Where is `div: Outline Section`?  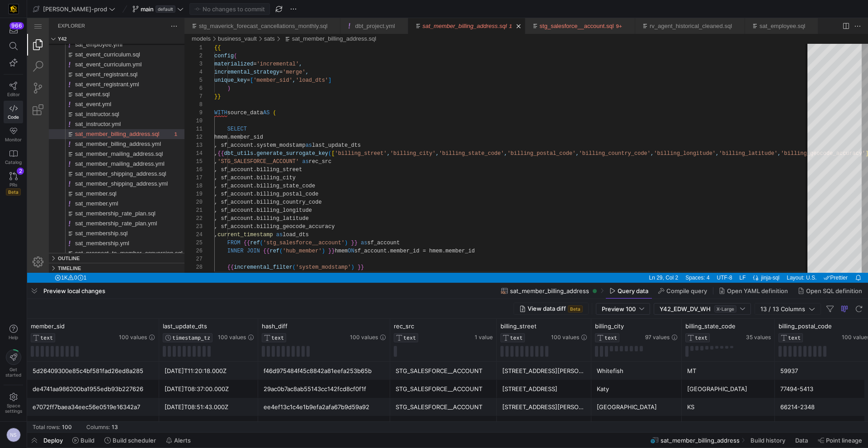
div: Outline Section is located at coordinates (89, 240).